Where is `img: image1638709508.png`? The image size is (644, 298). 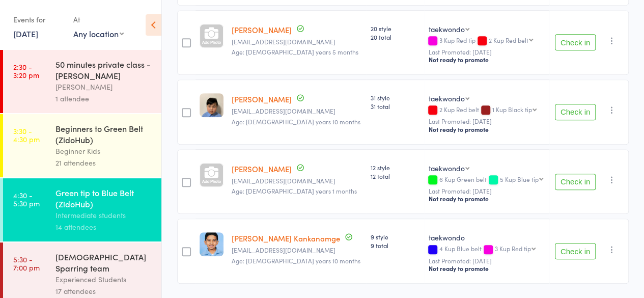 img: image1638709508.png is located at coordinates (211, 244).